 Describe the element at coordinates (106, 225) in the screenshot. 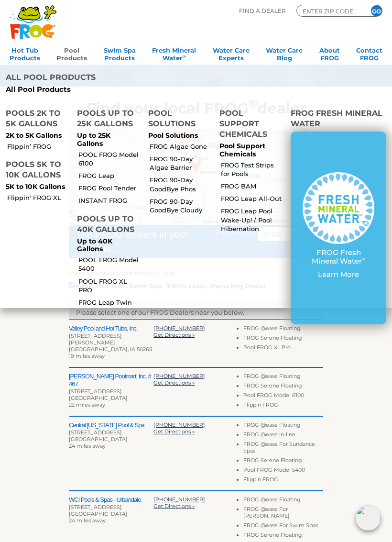

I see `h4: Pools up to 40K Gallons` at that location.